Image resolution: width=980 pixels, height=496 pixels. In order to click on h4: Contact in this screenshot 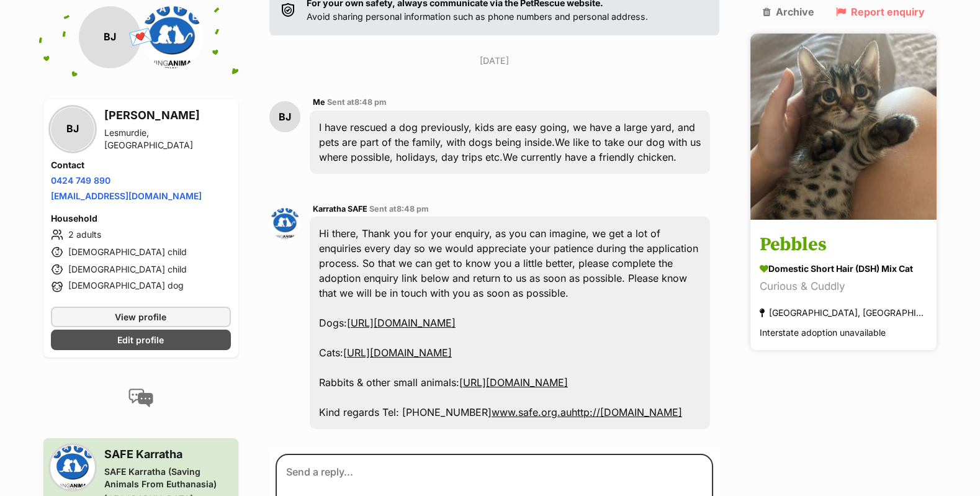, I will do `click(141, 165)`.